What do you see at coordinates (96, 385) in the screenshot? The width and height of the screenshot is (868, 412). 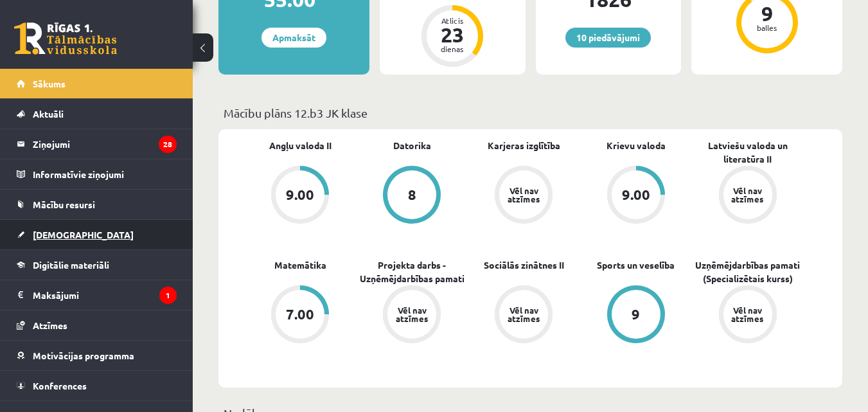 I see `a: Konferences` at bounding box center [96, 385].